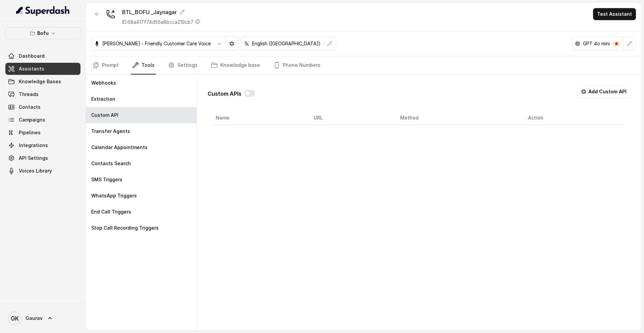 The image size is (644, 333). Describe the element at coordinates (161, 12) in the screenshot. I see `div: BTL_BOFU _Jaynagar` at that location.